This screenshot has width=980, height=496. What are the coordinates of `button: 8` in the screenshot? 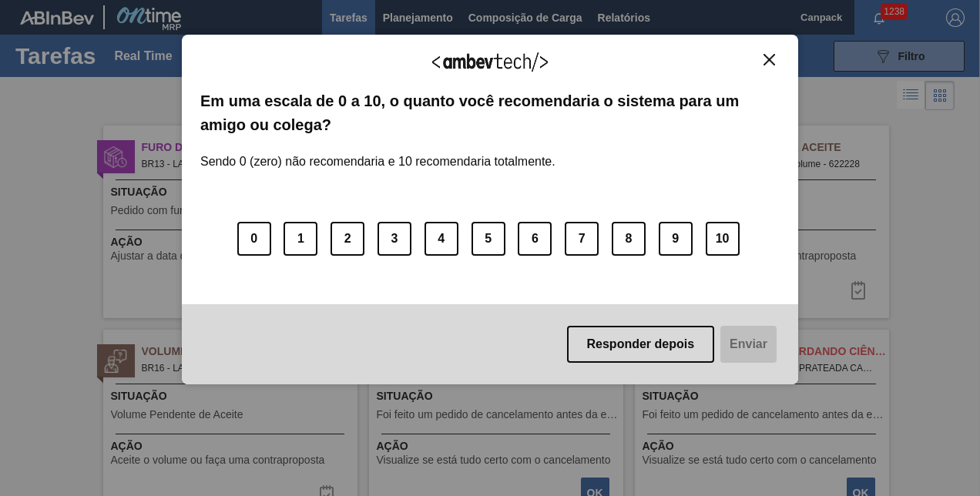 It's located at (629, 239).